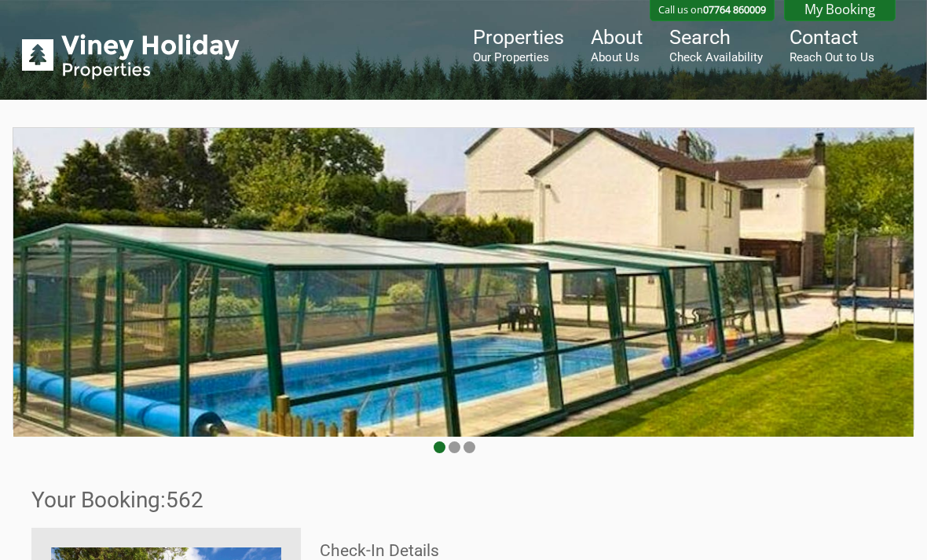  I want to click on h2: Check-In Details, so click(591, 550).